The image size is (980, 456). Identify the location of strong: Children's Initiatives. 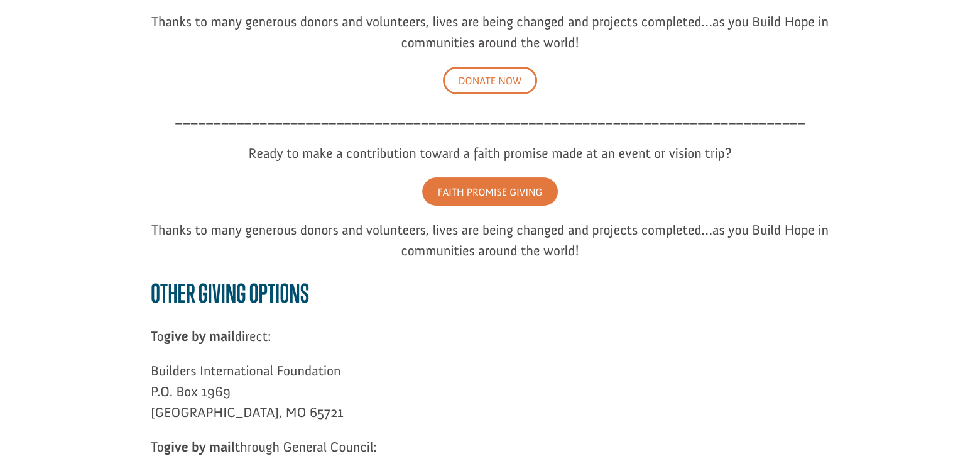
(66, 42).